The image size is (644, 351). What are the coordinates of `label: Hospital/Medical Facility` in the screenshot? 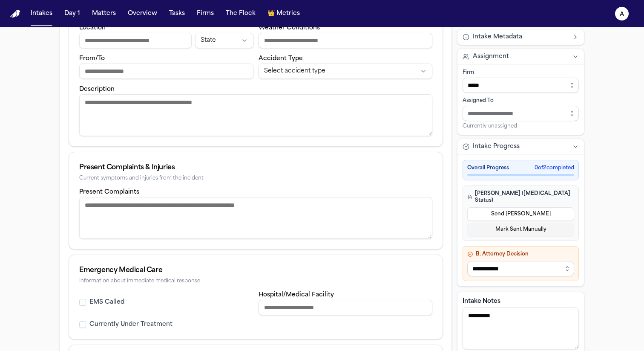 It's located at (296, 295).